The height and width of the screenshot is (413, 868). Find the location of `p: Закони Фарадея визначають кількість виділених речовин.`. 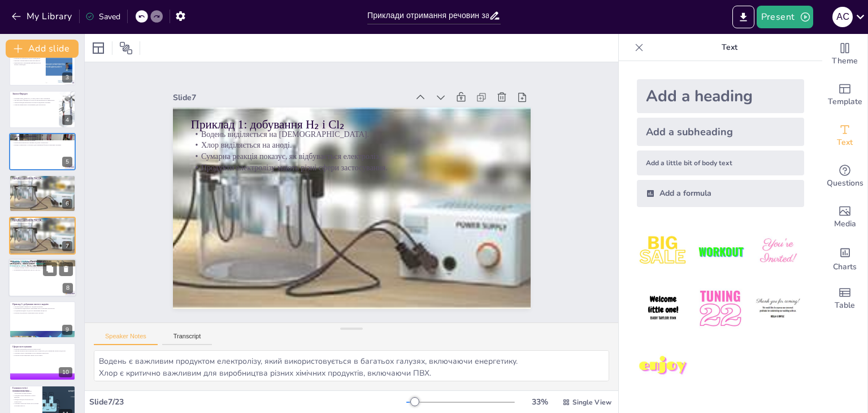

p: Закони Фарадея визначають кількість виділених речовин. is located at coordinates (34, 103).